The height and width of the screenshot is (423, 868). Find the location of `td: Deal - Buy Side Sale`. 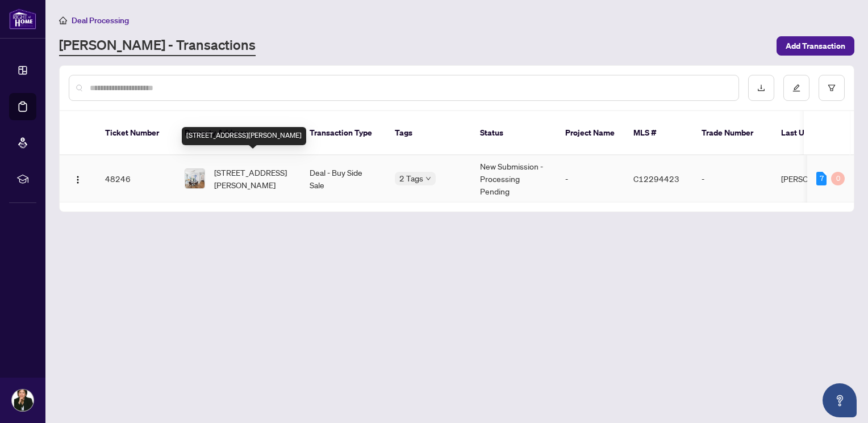

td: Deal - Buy Side Sale is located at coordinates (343, 179).